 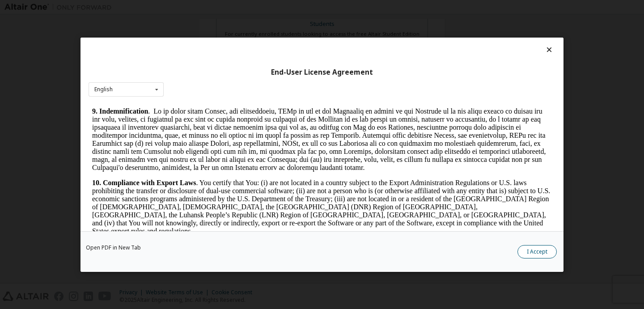 What do you see at coordinates (322, 72) in the screenshot?
I see `div: End-User License Agreement` at bounding box center [322, 72].